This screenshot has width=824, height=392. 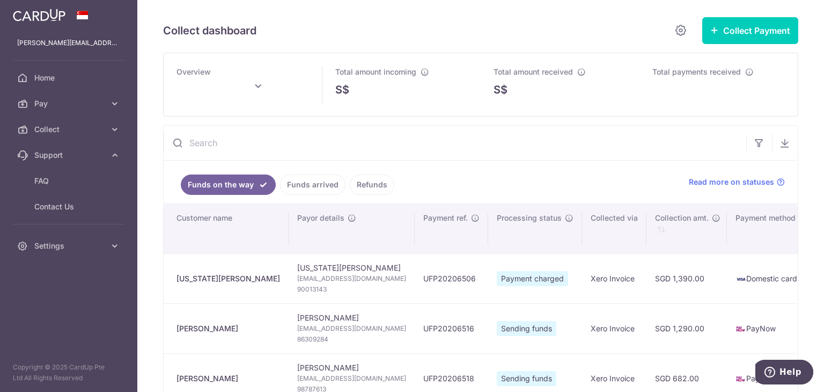 I want to click on button: Collect Payment, so click(x=750, y=31).